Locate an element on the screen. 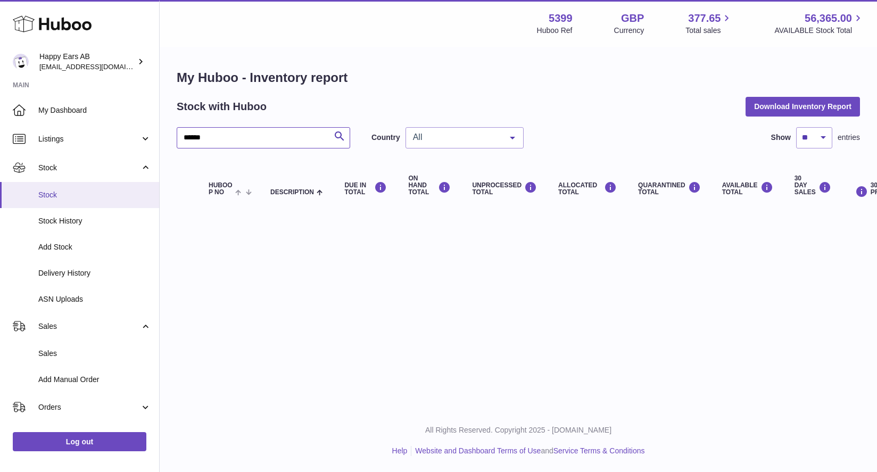 The width and height of the screenshot is (877, 472). a: Log out is located at coordinates (79, 442).